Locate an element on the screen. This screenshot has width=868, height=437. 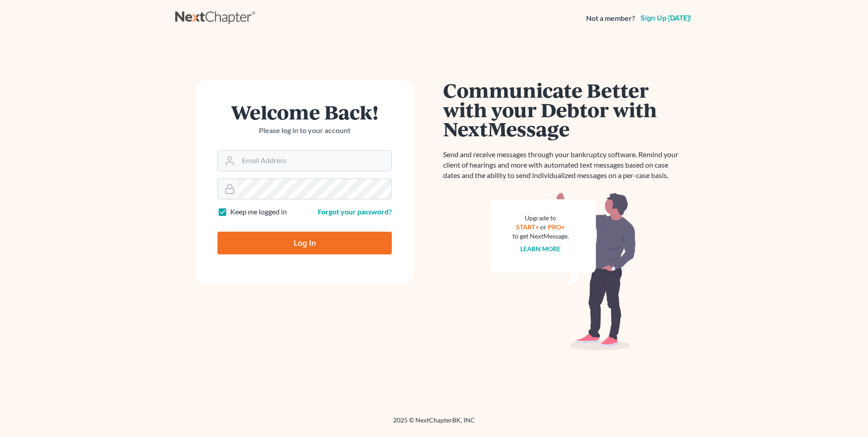
a: PRO+ is located at coordinates (557, 227).